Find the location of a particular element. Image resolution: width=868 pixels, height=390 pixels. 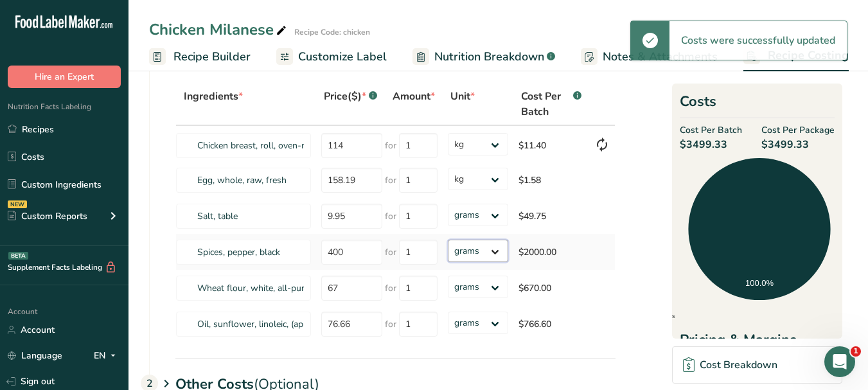

div: EN is located at coordinates (107, 356).